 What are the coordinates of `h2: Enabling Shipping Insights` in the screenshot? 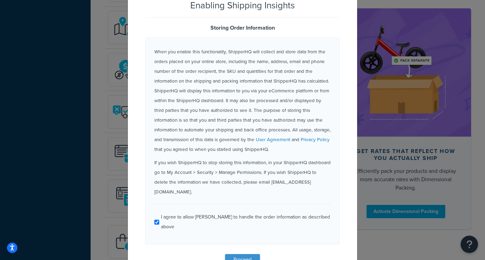 It's located at (242, 5).